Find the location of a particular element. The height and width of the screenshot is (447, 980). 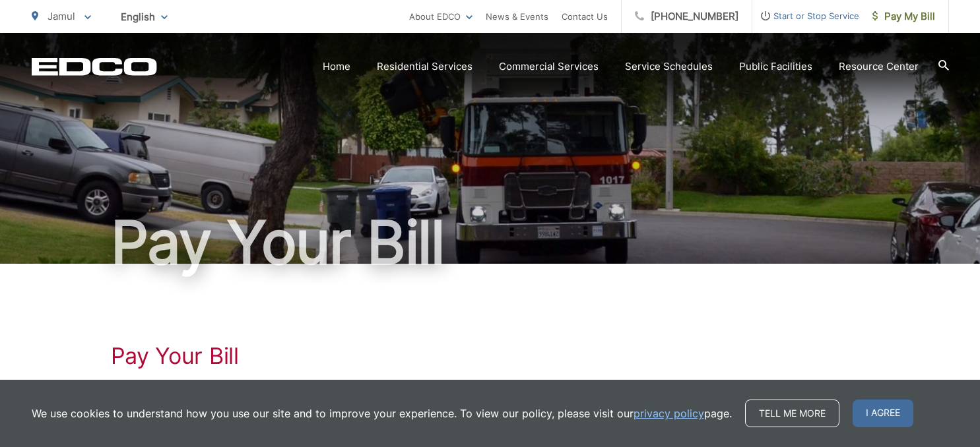

a: Home is located at coordinates (337, 67).